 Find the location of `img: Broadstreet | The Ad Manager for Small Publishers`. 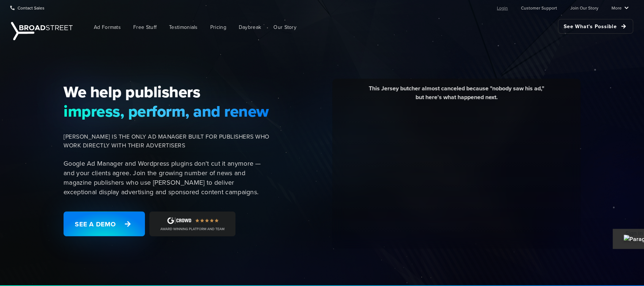

img: Broadstreet | The Ad Manager for Small Publishers is located at coordinates (41, 31).